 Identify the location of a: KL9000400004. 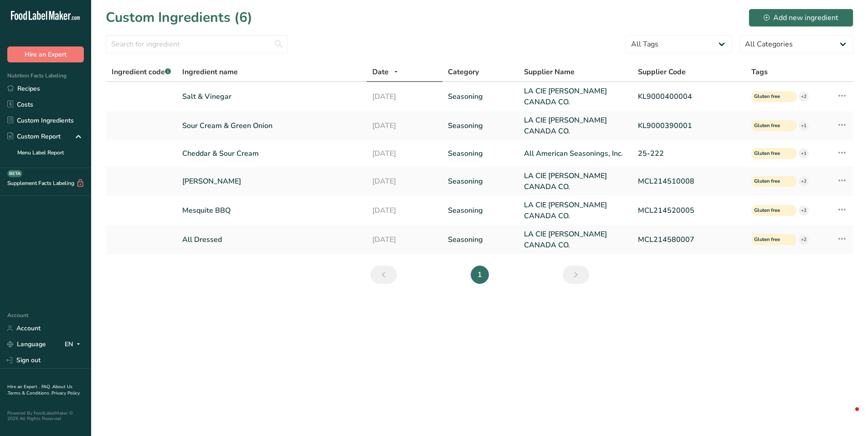
(689, 96).